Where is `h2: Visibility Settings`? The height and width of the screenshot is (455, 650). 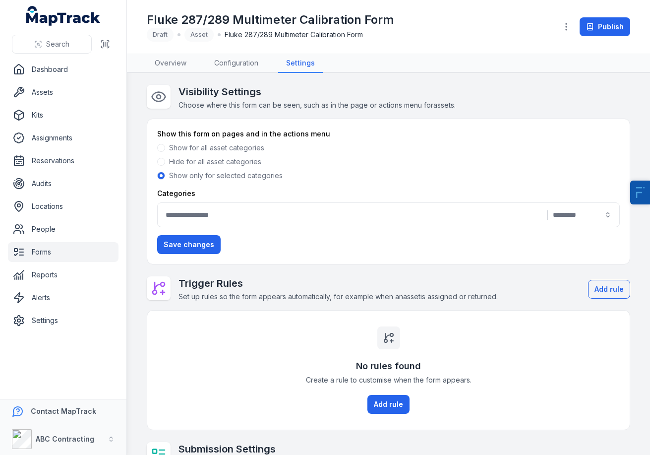 h2: Visibility Settings is located at coordinates (317, 92).